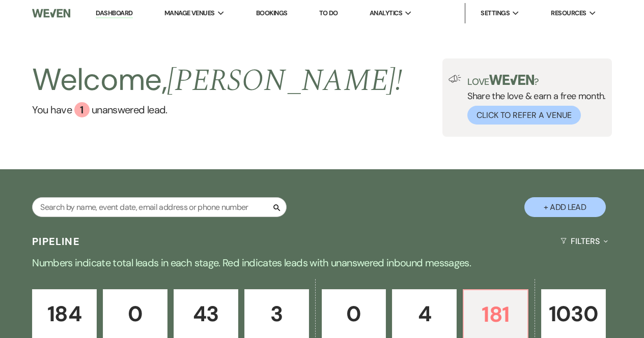  What do you see at coordinates (189, 13) in the screenshot?
I see `span: Manage Venues` at bounding box center [189, 13].